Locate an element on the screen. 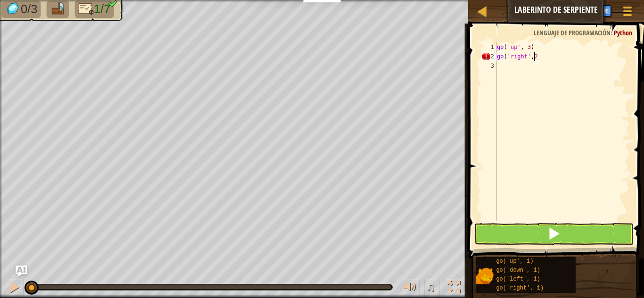 The height and width of the screenshot is (298, 644). button: Shift+Enter: Ejecutar código actual. is located at coordinates (554, 234).